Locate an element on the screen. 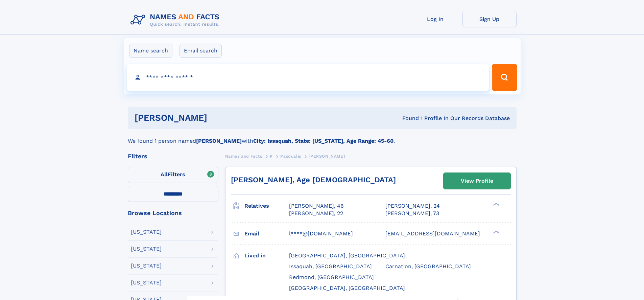 Image resolution: width=644 pixels, height=300 pixels. span: Pasqualis is located at coordinates (291, 156).